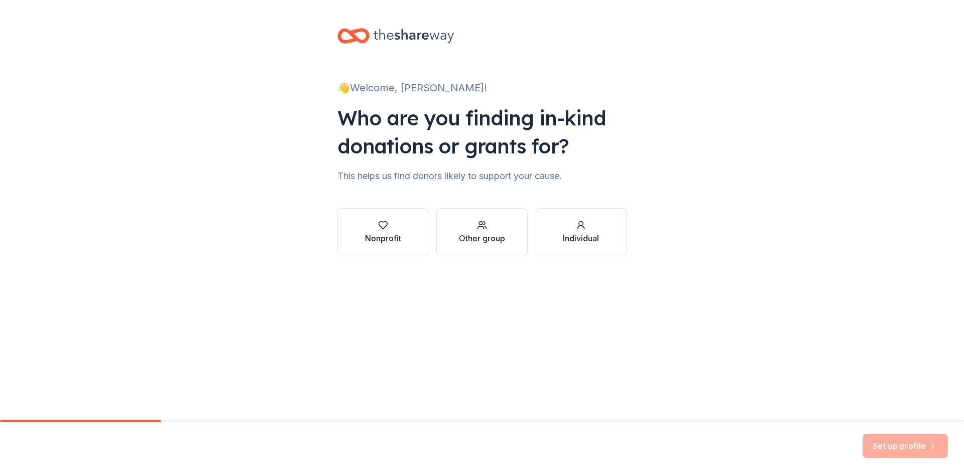 This screenshot has height=474, width=964. Describe the element at coordinates (482, 132) in the screenshot. I see `div: Who are you finding in-kind donations or grants for?` at that location.